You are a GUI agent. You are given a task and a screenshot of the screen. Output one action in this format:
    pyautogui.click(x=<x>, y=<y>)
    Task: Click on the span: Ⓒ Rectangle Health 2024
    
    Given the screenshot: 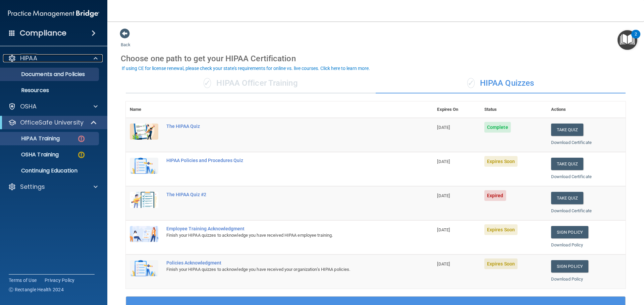 What is the action you would take?
    pyautogui.click(x=37, y=289)
    